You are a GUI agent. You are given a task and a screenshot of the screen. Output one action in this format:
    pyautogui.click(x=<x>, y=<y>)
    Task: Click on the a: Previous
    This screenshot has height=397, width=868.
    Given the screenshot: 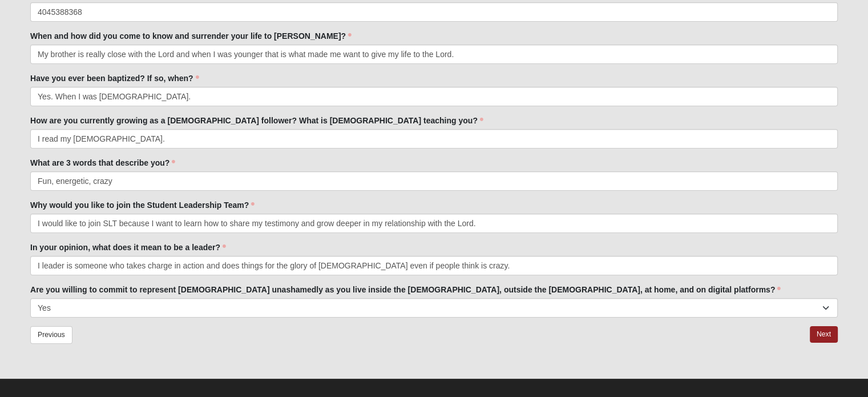 What is the action you would take?
    pyautogui.click(x=52, y=335)
    